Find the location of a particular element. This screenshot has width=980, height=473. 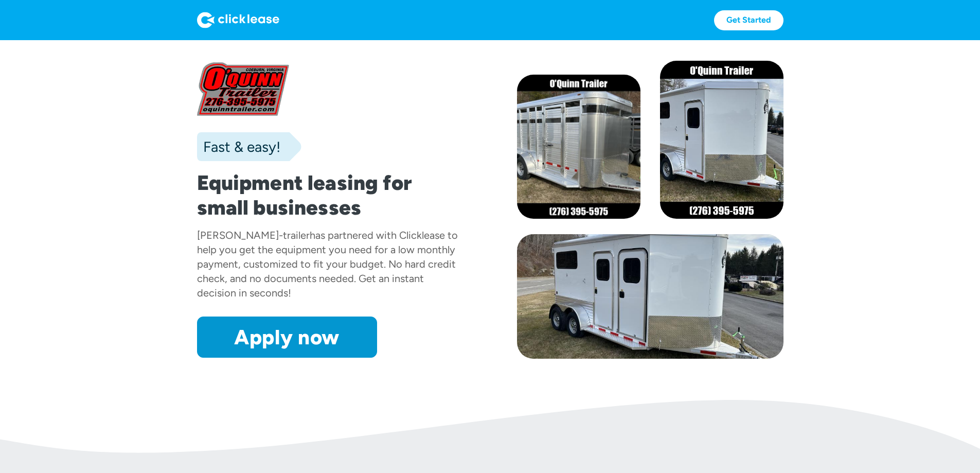

a: Get Started is located at coordinates (748, 20).